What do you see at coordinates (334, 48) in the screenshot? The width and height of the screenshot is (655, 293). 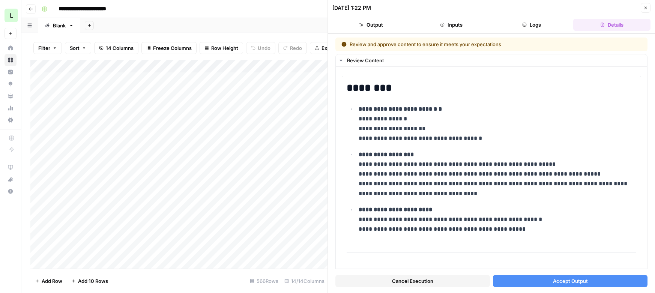 I see `span: Export CSV` at bounding box center [334, 48].